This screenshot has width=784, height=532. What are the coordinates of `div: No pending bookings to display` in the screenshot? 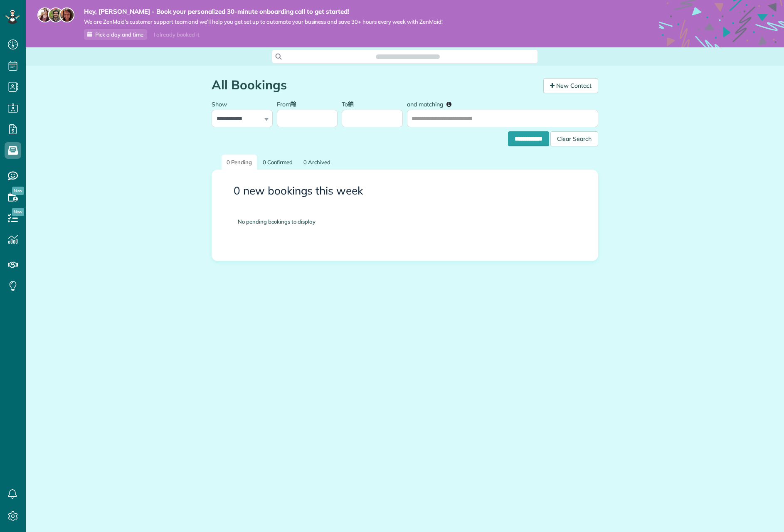 It's located at (405, 221).